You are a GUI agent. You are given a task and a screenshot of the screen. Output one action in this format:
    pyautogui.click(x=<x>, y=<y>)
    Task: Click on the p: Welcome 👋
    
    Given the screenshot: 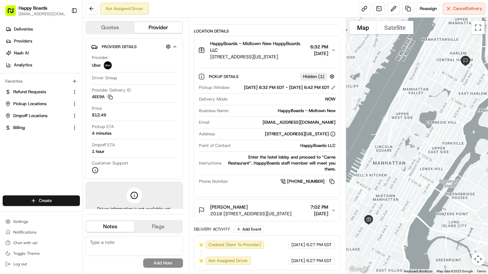 What is the action you would take?
    pyautogui.click(x=64, y=32)
    